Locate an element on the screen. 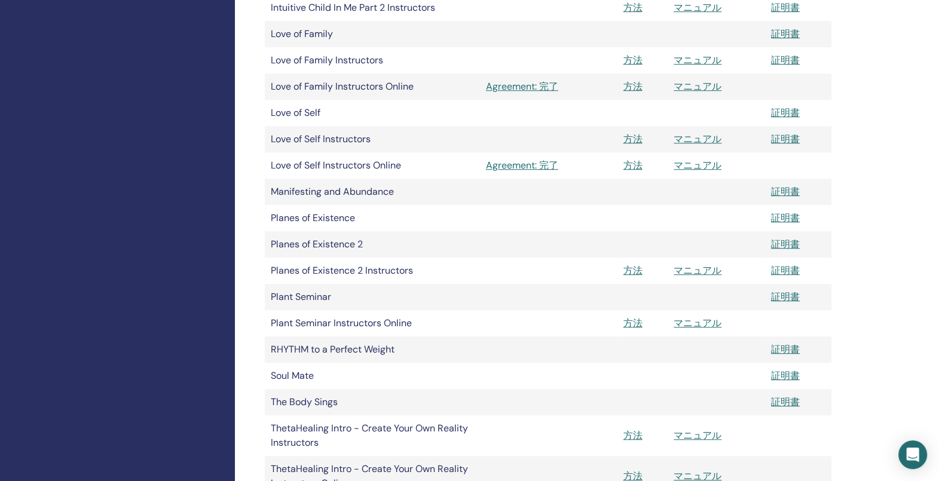  td: RHYTHM to a Perfect Weight is located at coordinates (372, 350).